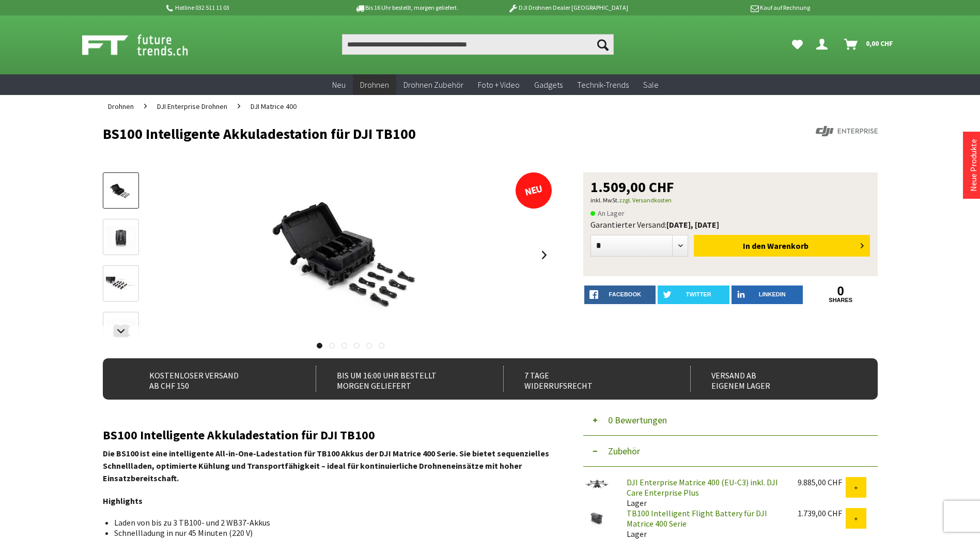 This screenshot has height=539, width=980. I want to click on span: Neu, so click(339, 85).